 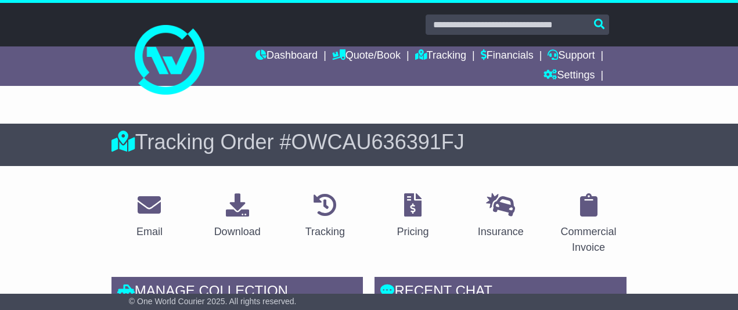 I want to click on div: Tracking Order #, so click(x=369, y=142).